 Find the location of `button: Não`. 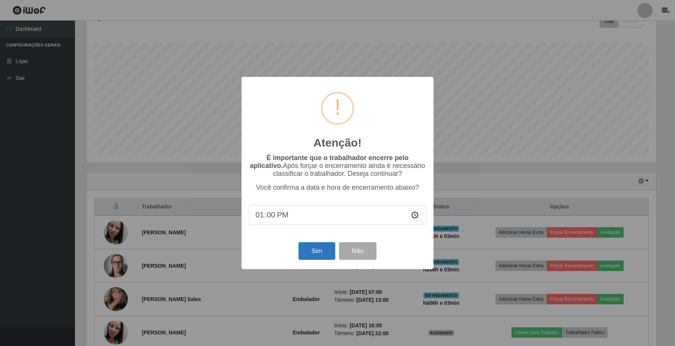

button: Não is located at coordinates (357, 251).